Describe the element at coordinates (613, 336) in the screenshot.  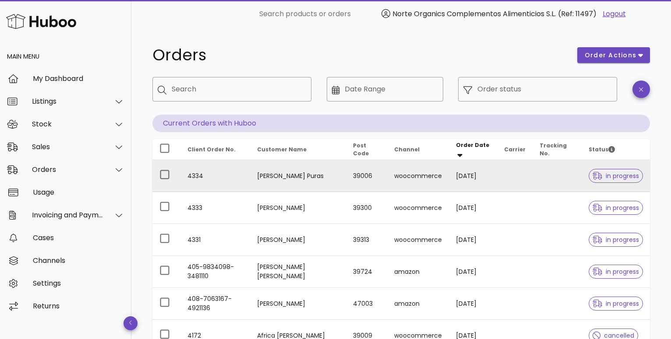
I see `span: cancelled` at that location.